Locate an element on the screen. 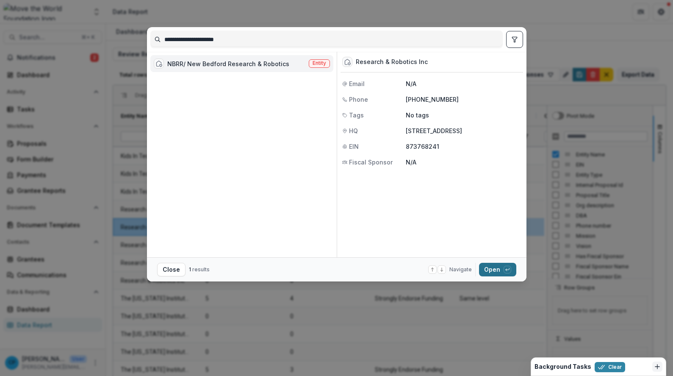 Image resolution: width=673 pixels, height=376 pixels. span: results is located at coordinates (201, 269).